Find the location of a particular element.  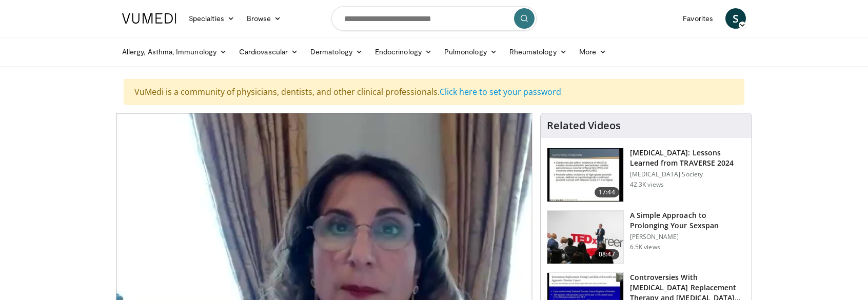

a: Favorites is located at coordinates (698, 19).